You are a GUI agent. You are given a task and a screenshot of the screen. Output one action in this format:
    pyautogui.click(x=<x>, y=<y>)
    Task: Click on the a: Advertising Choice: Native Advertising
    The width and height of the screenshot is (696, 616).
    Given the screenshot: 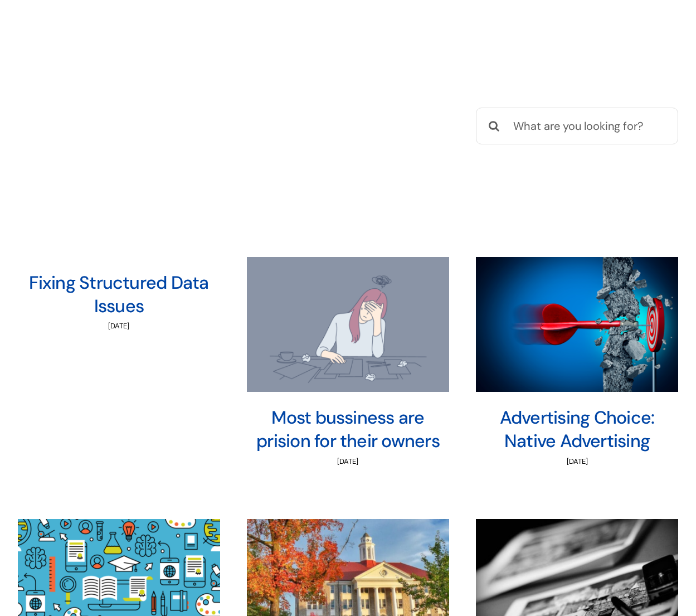 What is the action you would take?
    pyautogui.click(x=577, y=429)
    